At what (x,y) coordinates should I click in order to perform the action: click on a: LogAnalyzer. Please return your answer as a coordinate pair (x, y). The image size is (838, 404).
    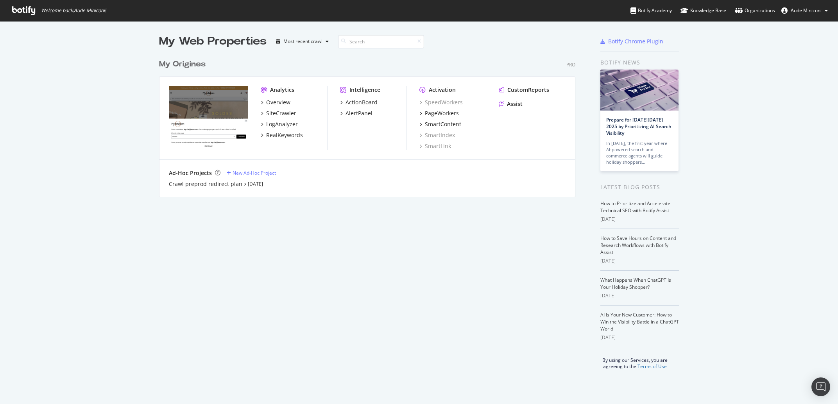
    Looking at the image, I should click on (279, 124).